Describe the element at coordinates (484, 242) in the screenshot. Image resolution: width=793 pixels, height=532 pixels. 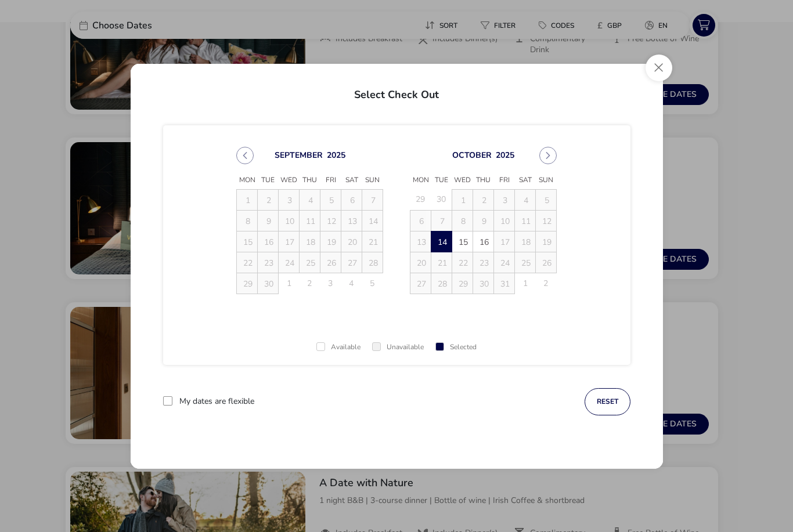
I see `span: 16` at that location.